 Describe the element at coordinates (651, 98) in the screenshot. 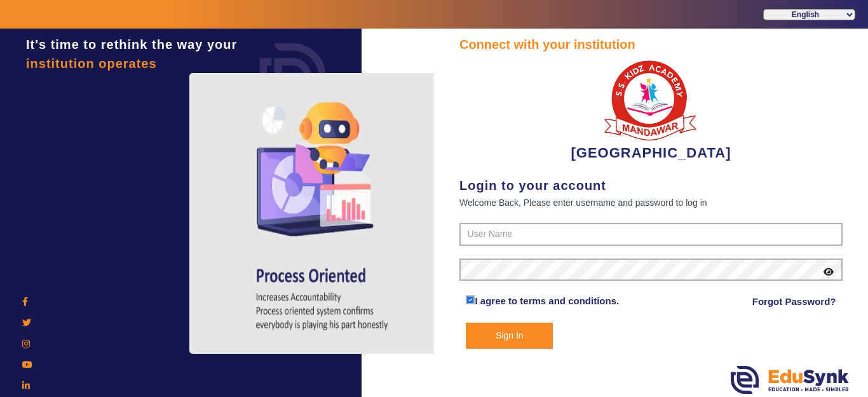

I see `img: b9104f0a-387a-4379-b368-ffa933cda262` at that location.